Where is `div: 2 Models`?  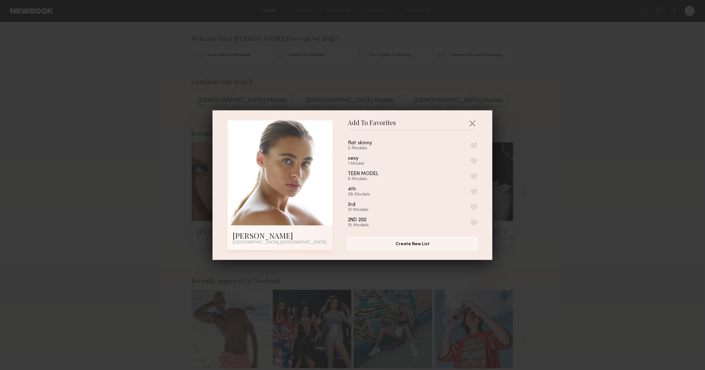 div: 2 Models is located at coordinates (368, 149).